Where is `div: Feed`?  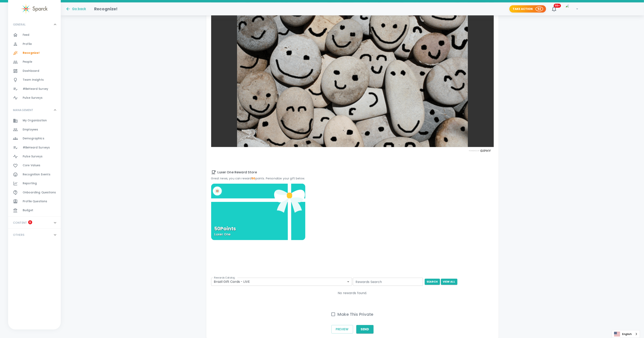 div: Feed is located at coordinates (35, 35).